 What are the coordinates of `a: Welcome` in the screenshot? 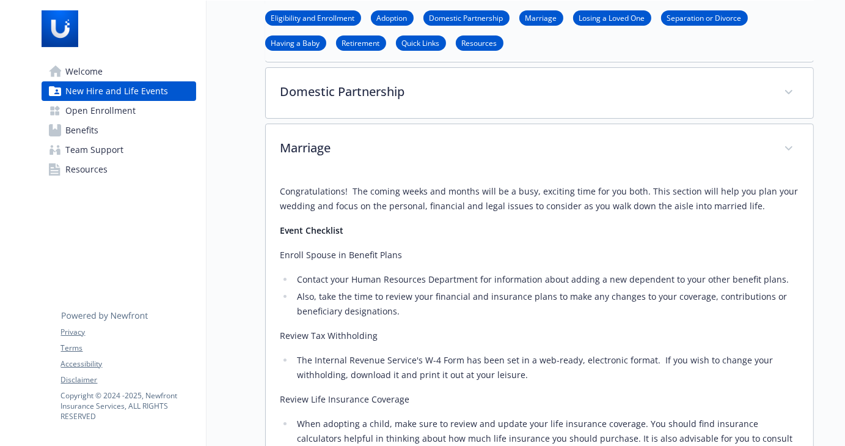 It's located at (119, 72).